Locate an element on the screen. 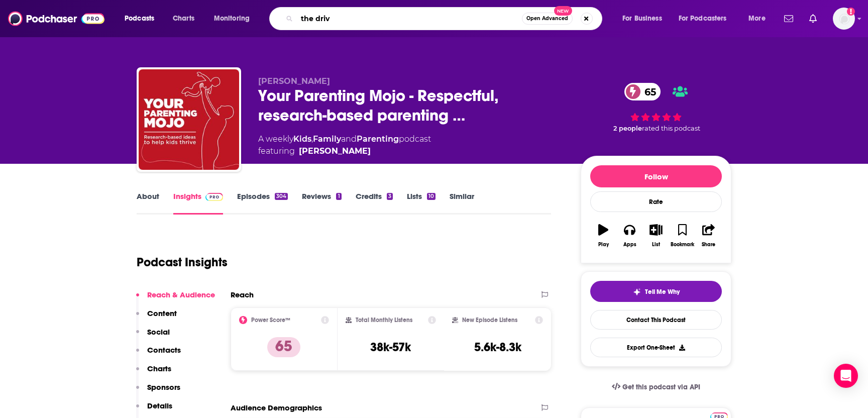 This screenshot has height=418, width=868. div: 304 is located at coordinates (281, 197).